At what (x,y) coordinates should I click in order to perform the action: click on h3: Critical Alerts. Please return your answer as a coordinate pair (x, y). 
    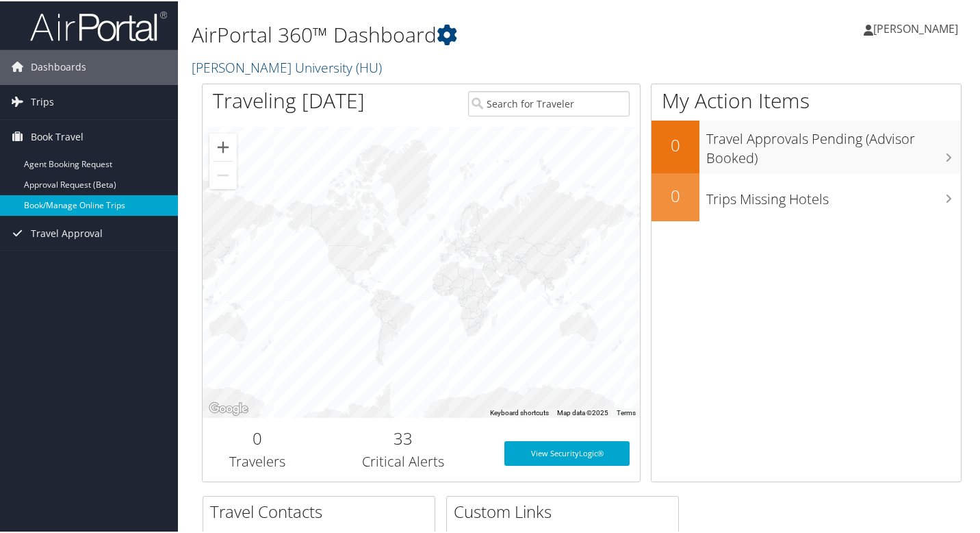
    Looking at the image, I should click on (403, 460).